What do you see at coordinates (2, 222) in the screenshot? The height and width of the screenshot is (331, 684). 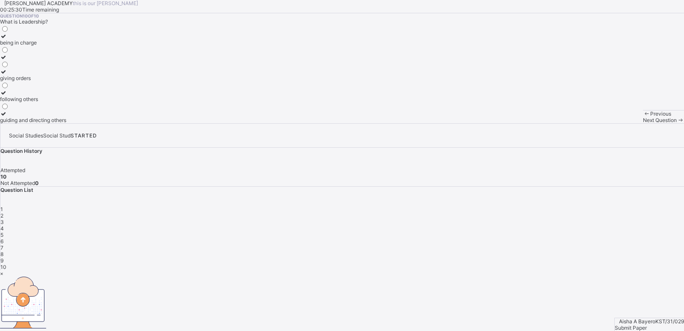 I see `span: 3` at bounding box center [2, 222].